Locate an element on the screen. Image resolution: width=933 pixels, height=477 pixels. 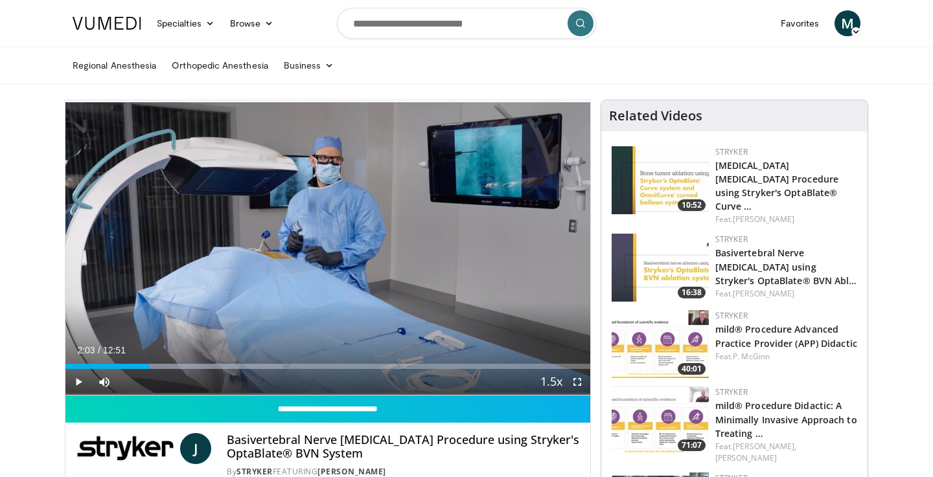
span: 71:07 is located at coordinates (691, 446).